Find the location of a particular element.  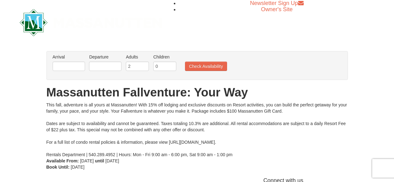

strong: until is located at coordinates (100, 161).